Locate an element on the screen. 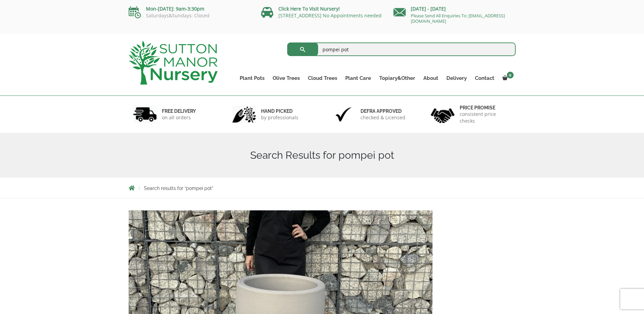 Image resolution: width=644 pixels, height=314 pixels. h6: FREE DELIVERY is located at coordinates (179, 111).